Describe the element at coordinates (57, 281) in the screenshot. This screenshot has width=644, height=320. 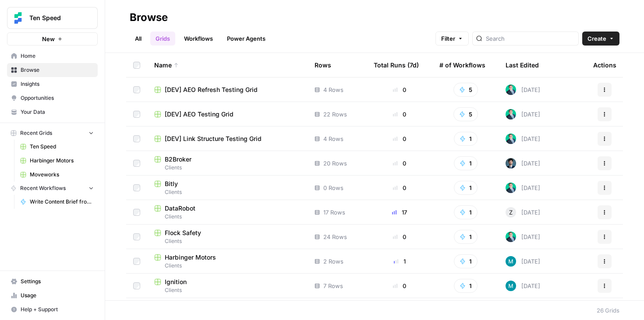
I see `span: Settings` at that location.